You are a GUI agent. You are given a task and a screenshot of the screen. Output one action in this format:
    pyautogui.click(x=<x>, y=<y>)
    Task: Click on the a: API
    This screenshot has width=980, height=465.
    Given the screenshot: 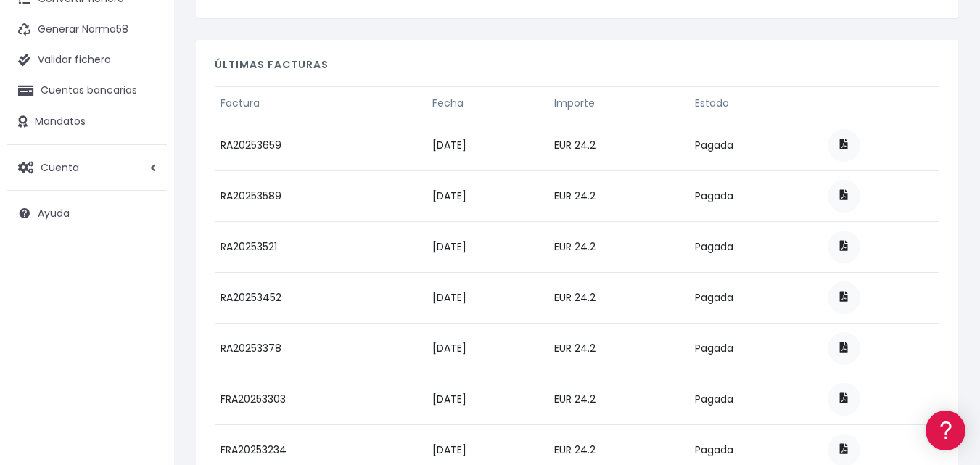 What is the action you would take?
    pyautogui.click(x=146, y=381)
    